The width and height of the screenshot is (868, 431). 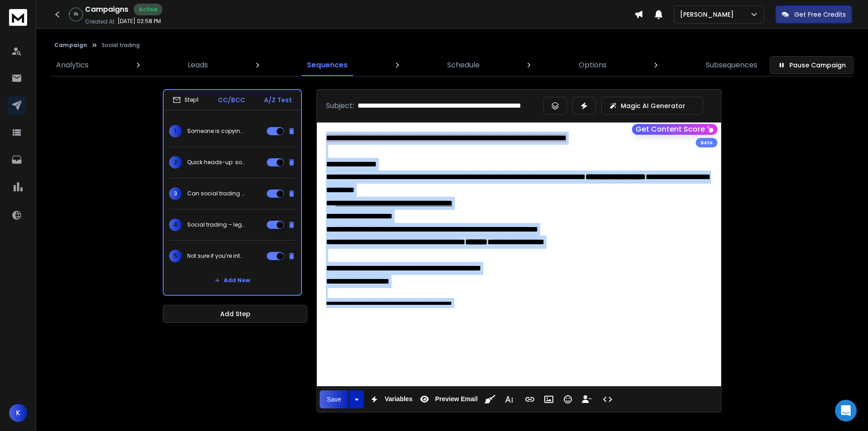 I want to click on a: Options, so click(x=592, y=65).